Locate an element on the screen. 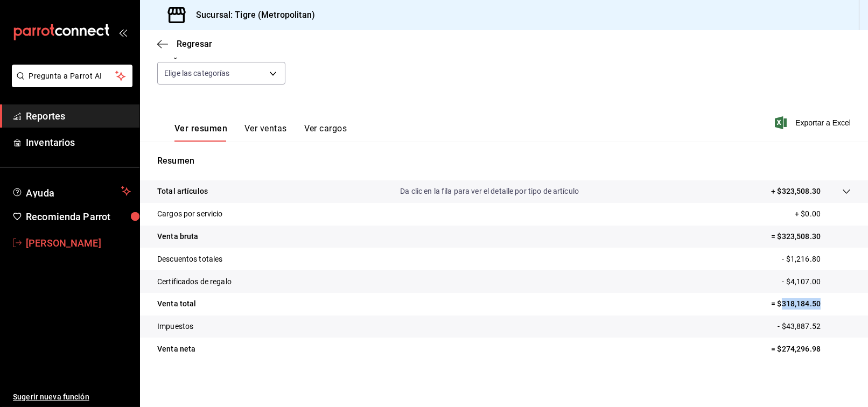  span: Pregunta a Parrot AI is located at coordinates (72, 76).